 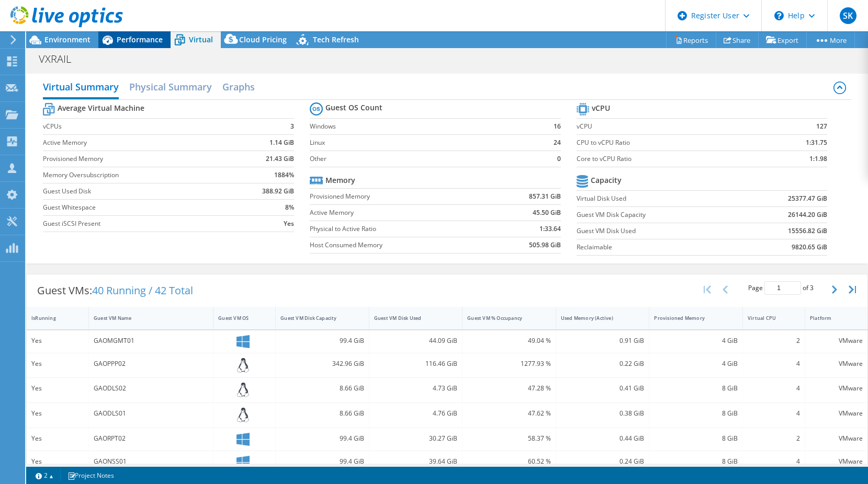 What do you see at coordinates (509, 364) in the screenshot?
I see `div: 1277.93 %` at bounding box center [509, 364].